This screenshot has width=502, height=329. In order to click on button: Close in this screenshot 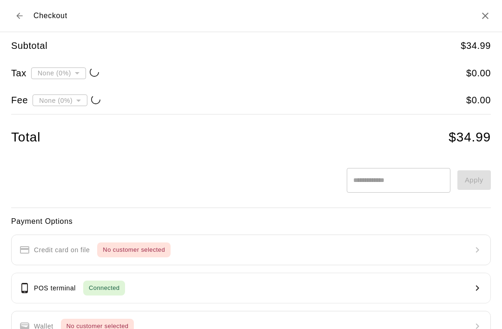, I will do `click(486, 16)`.